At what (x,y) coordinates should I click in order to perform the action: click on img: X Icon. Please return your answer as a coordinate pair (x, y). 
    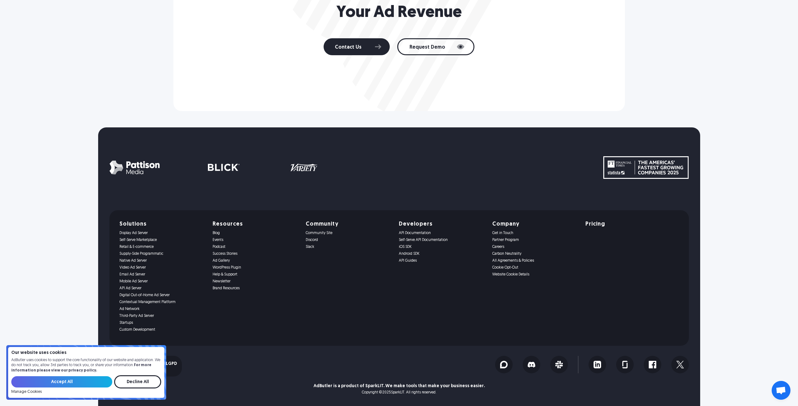
    Looking at the image, I should click on (680, 364).